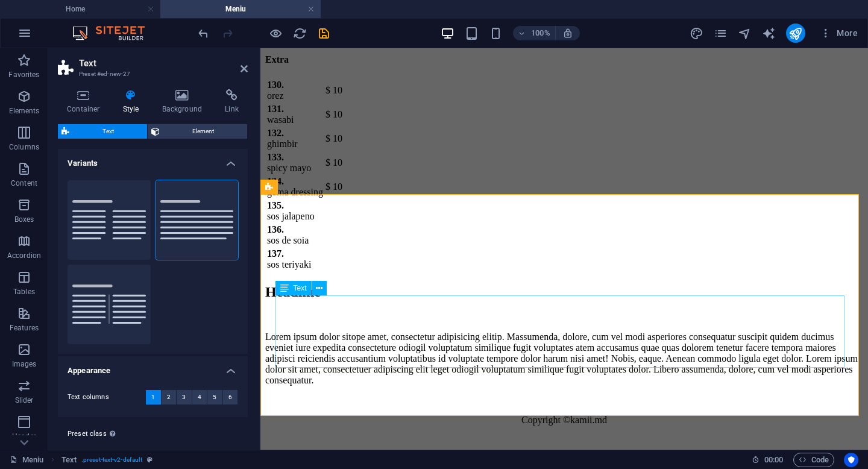  Describe the element at coordinates (69, 460) in the screenshot. I see `span: Click to select. Double-click to edit` at that location.